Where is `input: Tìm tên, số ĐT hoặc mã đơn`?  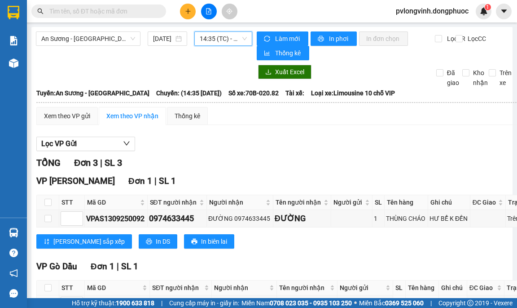
input: Tìm tên, số ĐT hoặc mã đơn is located at coordinates (102, 11).